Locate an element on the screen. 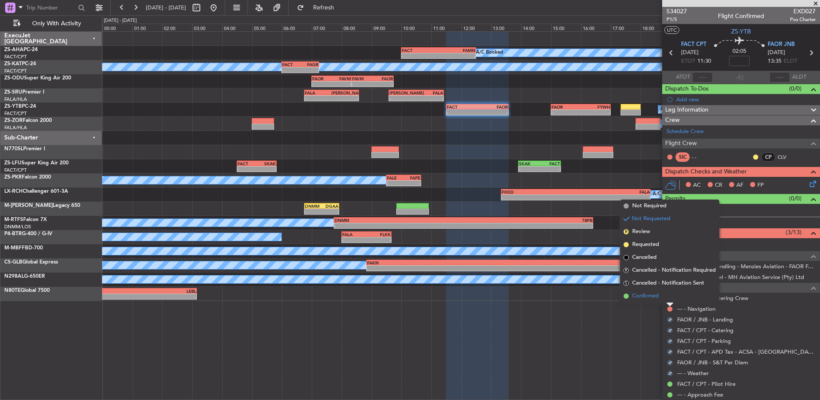  span: ETOT is located at coordinates (688, 61).